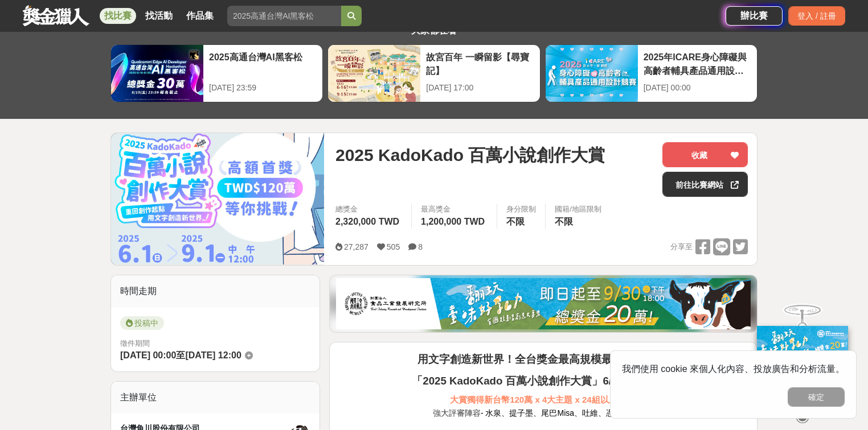  I want to click on img: Cover Image, so click(218, 199).